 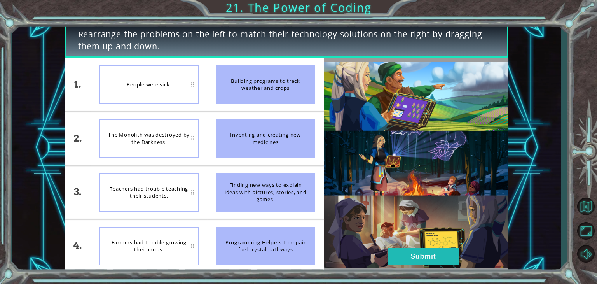 I want to click on button: Mute, so click(x=586, y=254).